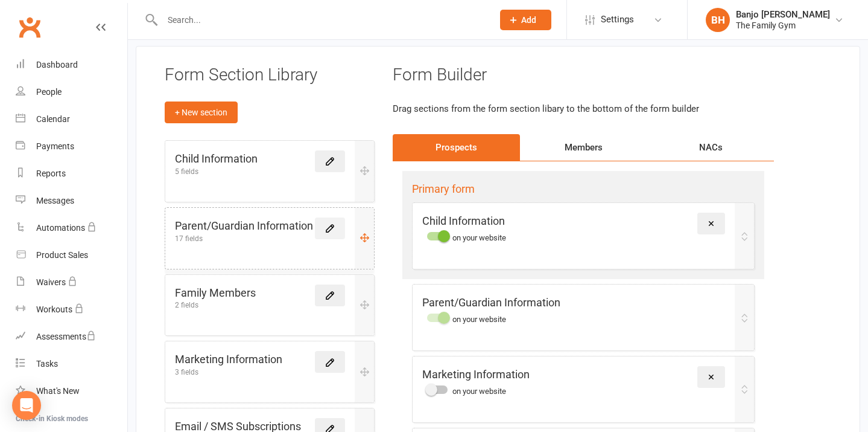  Describe the element at coordinates (66, 337) in the screenshot. I see `div: Assessments` at that location.